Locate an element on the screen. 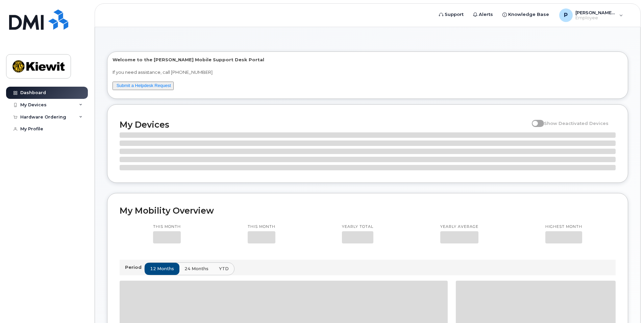 Image resolution: width=644 pixels, height=323 pixels. a: Submit a Helpdesk Request is located at coordinates (144, 86).